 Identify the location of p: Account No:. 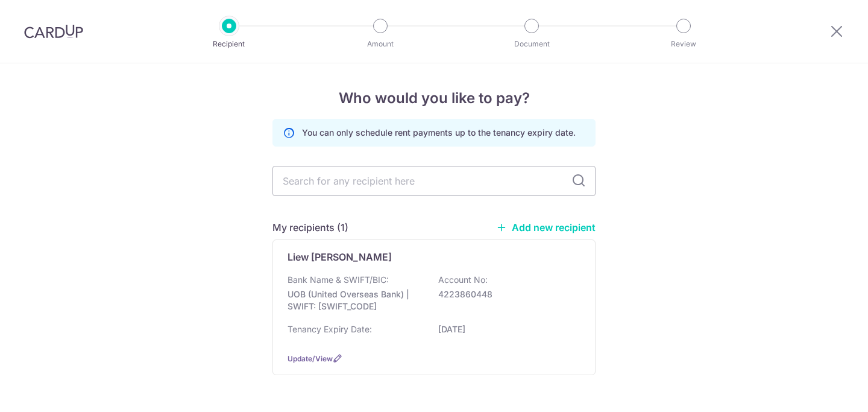
(463, 280).